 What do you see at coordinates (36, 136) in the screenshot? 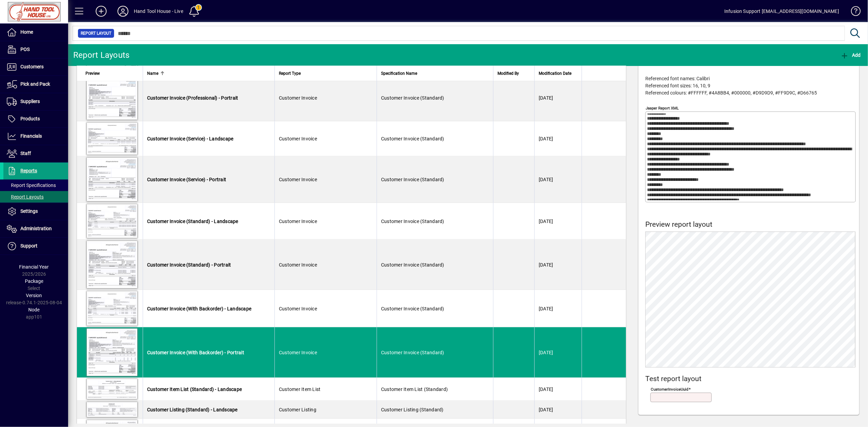
I see `a: Financials` at bounding box center [36, 136].